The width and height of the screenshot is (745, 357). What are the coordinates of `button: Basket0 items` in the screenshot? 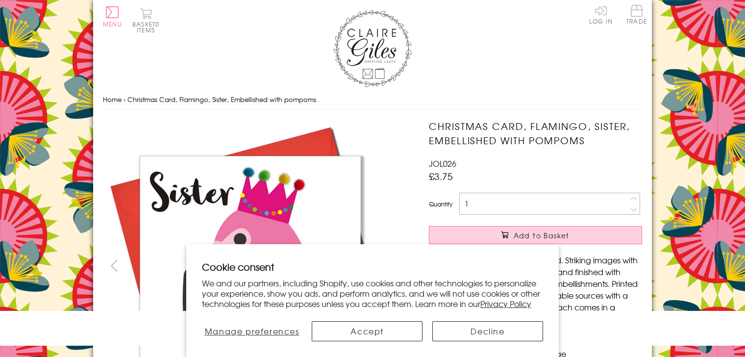 It's located at (146, 20).